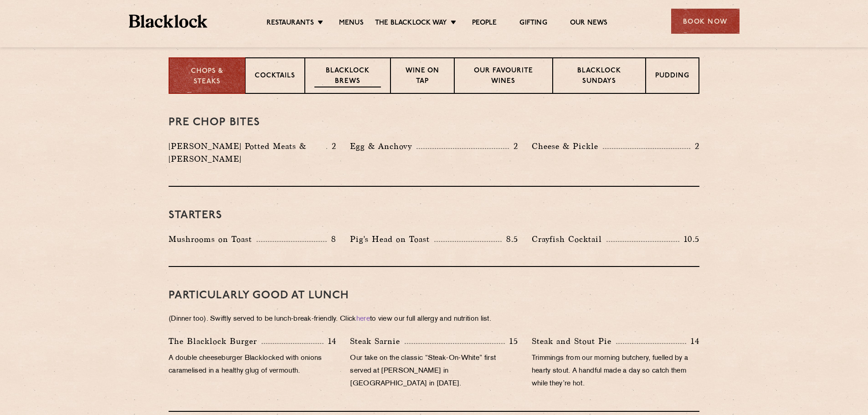 This screenshot has height=415, width=868. Describe the element at coordinates (616, 372) in the screenshot. I see `p: Trimmings from our morning butchery, fuelled by a hearty stout. A handful made a day so catch the...` at that location.